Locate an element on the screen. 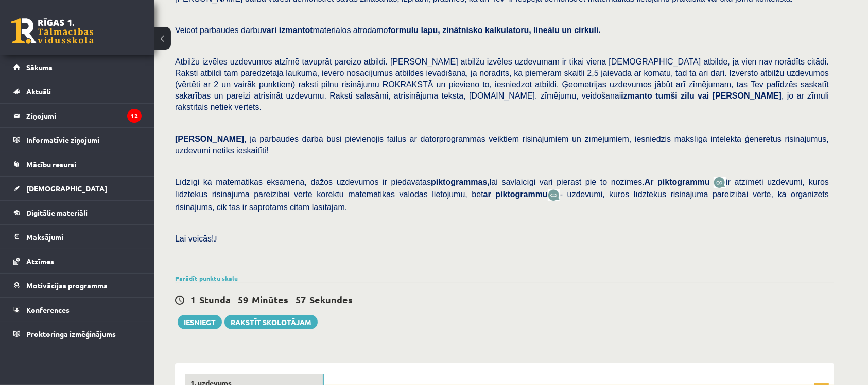  b: piktogrammas, is located at coordinates (460, 181).